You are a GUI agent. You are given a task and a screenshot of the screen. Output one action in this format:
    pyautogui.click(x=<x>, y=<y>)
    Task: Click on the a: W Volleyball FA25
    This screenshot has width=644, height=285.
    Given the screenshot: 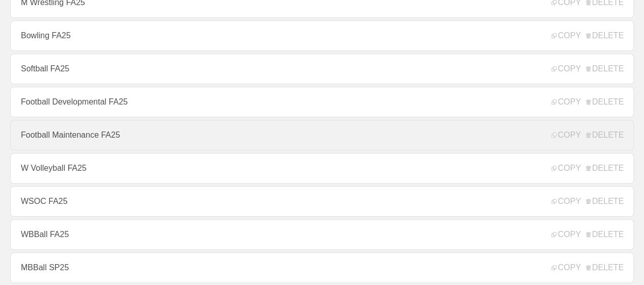 What is the action you would take?
    pyautogui.click(x=321, y=168)
    